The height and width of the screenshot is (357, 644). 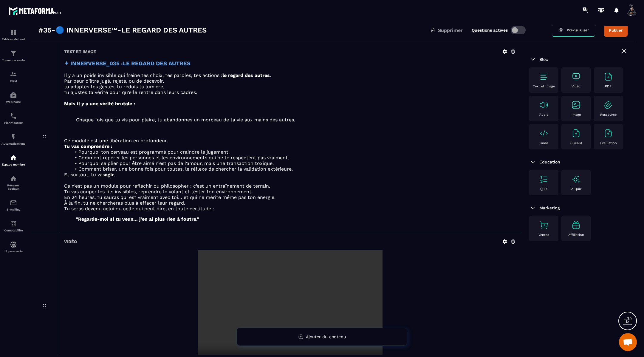 I want to click on a: Ouvrir le chat, so click(x=628, y=342).